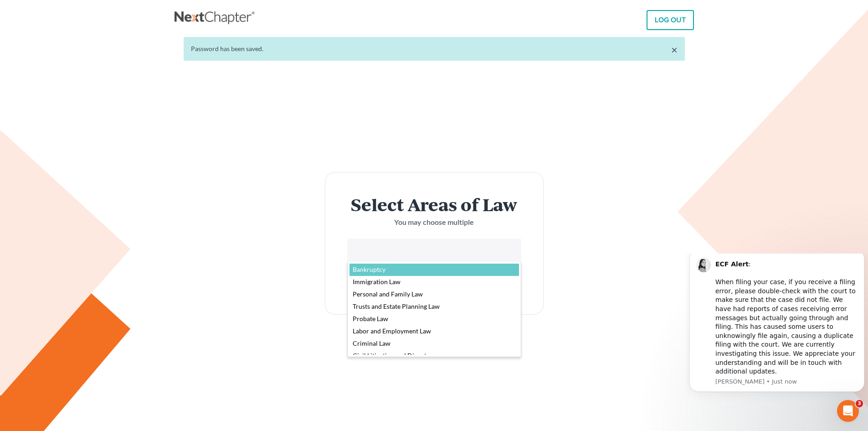 This screenshot has width=868, height=431. I want to click on div: Immigration Law, so click(434, 281).